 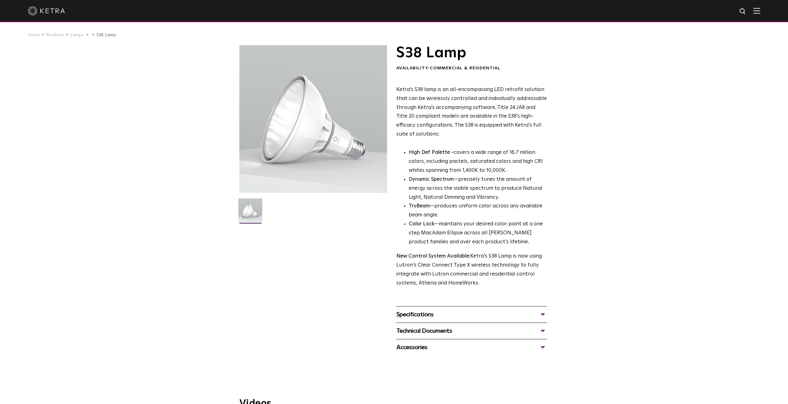 What do you see at coordinates (472, 112) in the screenshot?
I see `p: Ketra’s S38 lamp is an all-encompassing LED retrofit solution that can be wirelessly controlled a...` at bounding box center [472, 112].